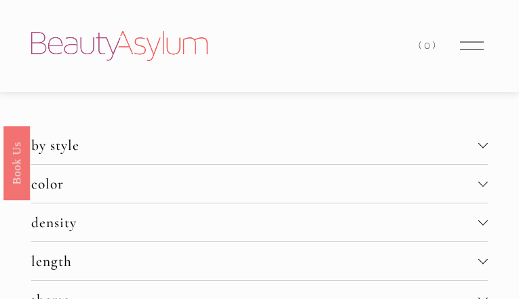 The image size is (519, 299). I want to click on button: by style, so click(259, 145).